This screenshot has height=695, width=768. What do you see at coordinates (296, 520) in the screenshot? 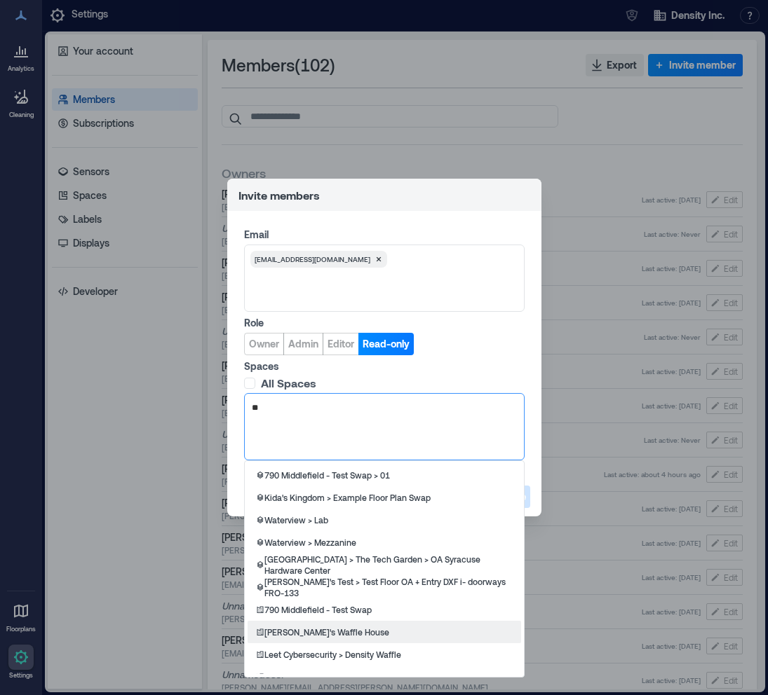
I see `p: Waterview > Lab` at bounding box center [296, 520].